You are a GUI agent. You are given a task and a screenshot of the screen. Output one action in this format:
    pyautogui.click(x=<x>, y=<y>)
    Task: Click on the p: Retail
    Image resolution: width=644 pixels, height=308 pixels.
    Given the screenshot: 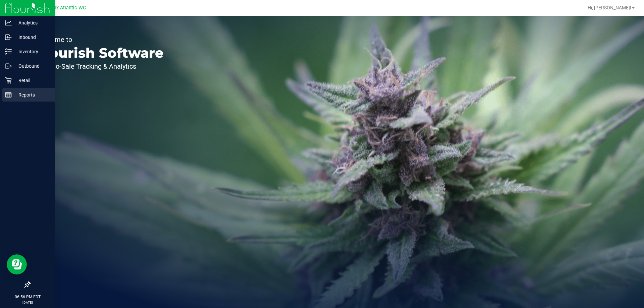 What is the action you would take?
    pyautogui.click(x=32, y=80)
    